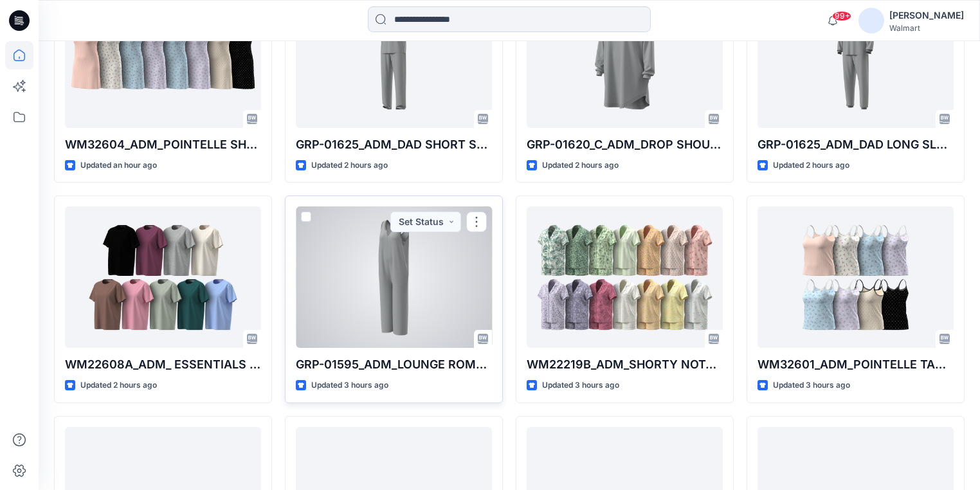 This screenshot has height=490, width=980. I want to click on p: WM32604_ADM_POINTELLE SHORT CHEMISE_COLORWAY, so click(163, 145).